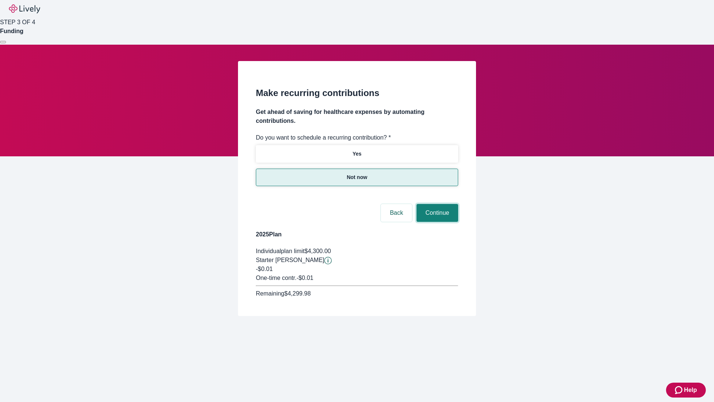 The height and width of the screenshot is (402, 714). I want to click on button: Continue, so click(437, 213).